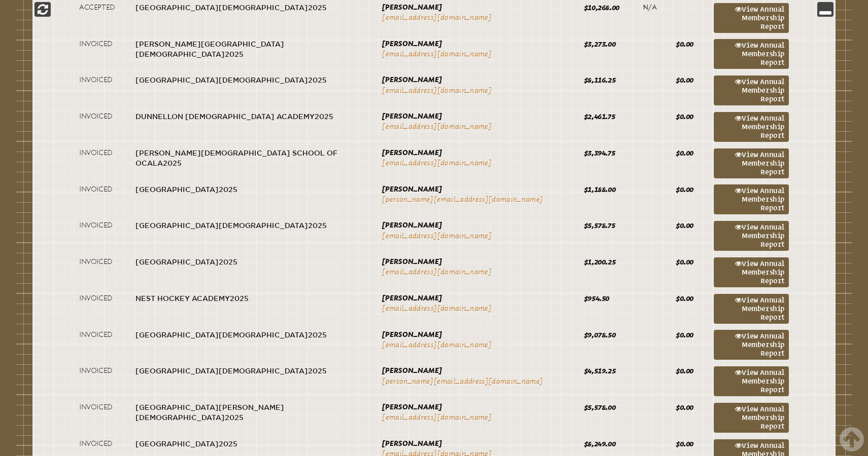 The height and width of the screenshot is (456, 868). Describe the element at coordinates (603, 8) in the screenshot. I see `p: 10,268.00` at that location.